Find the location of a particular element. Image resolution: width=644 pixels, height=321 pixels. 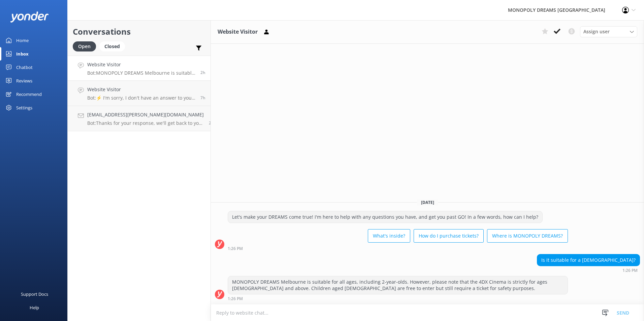

div: Assign User is located at coordinates (609, 32).